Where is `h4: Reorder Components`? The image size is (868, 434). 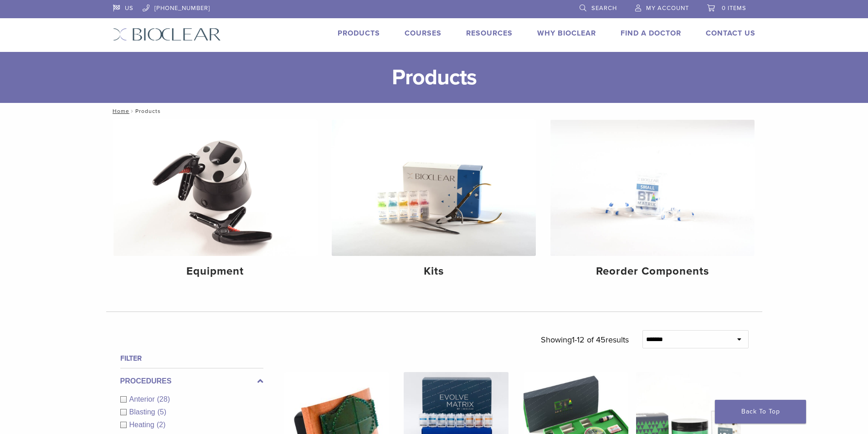
h4: Reorder Components is located at coordinates (652, 271).